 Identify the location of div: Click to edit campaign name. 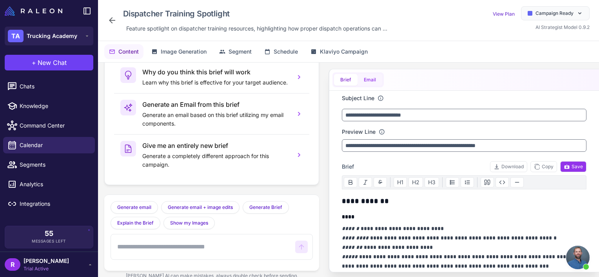
(255, 14).